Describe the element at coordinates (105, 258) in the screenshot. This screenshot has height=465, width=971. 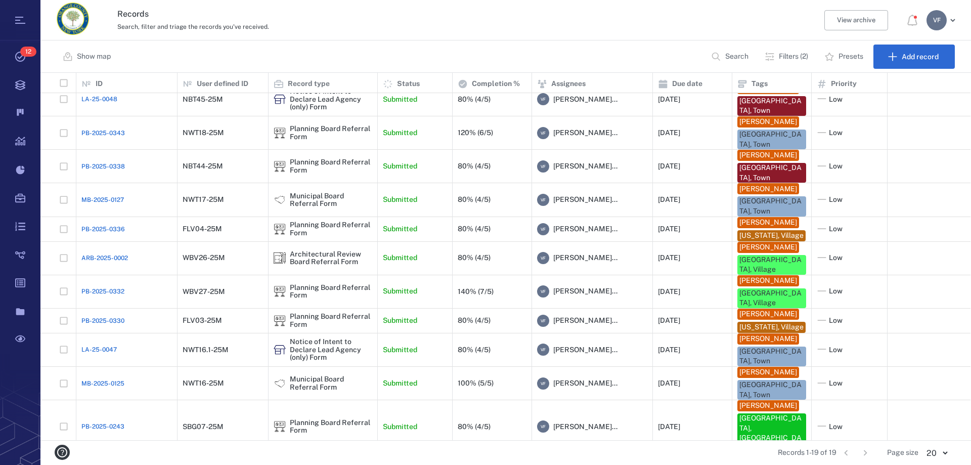
I see `span: ARB-2025-0002` at that location.